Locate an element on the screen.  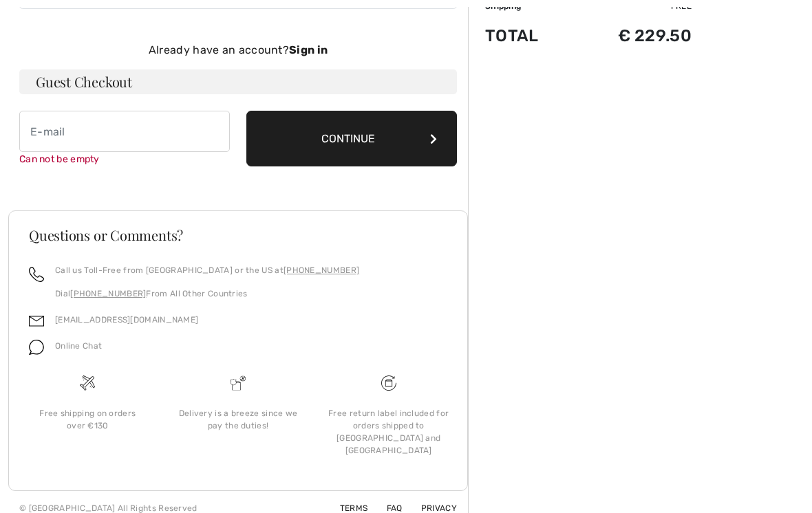
span: Online Chat is located at coordinates (79, 346).